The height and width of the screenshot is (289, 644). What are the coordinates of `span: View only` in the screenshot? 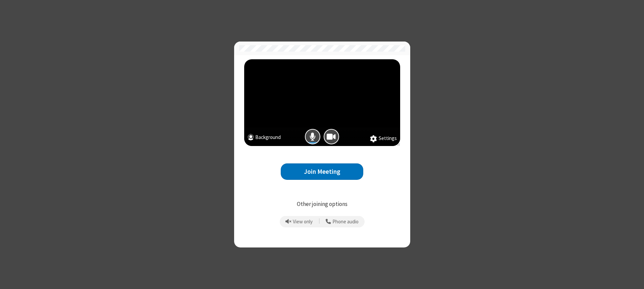 It's located at (302, 222).